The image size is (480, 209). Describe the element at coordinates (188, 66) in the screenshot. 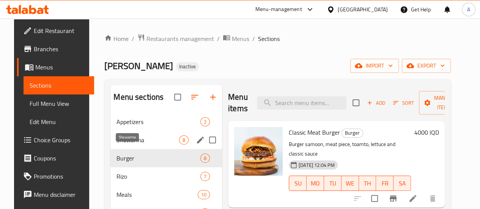

I see `span: Inactive` at that location.